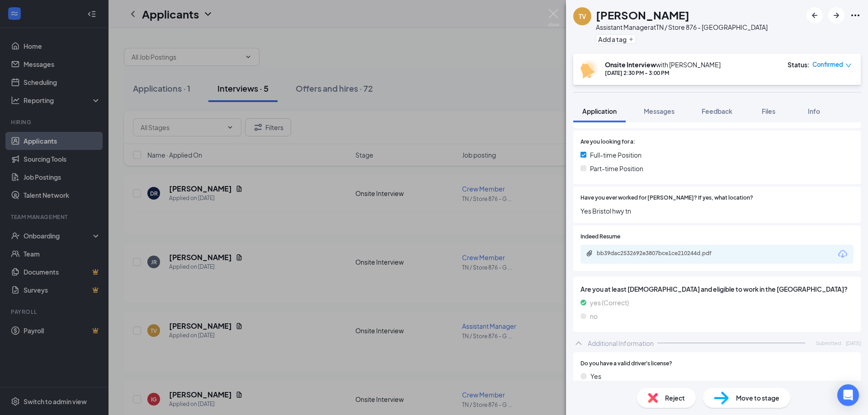 This screenshot has height=415, width=868. I want to click on span: no, so click(594, 317).